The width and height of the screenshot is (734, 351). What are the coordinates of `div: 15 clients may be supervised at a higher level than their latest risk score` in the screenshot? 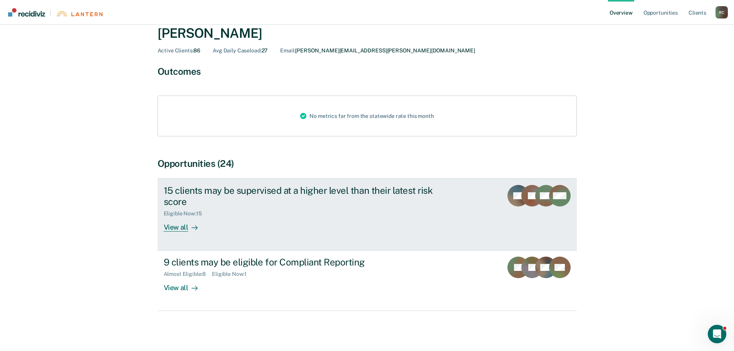 It's located at (299, 196).